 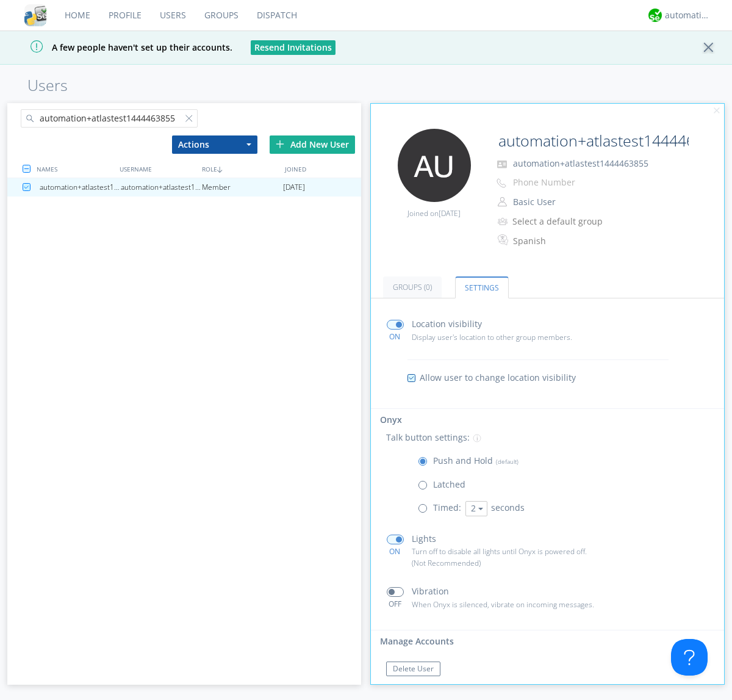 What do you see at coordinates (504, 240) in the screenshot?
I see `img: In groups with Translation enabled, this user's messages will be automatically translated to and ...` at bounding box center [504, 240].